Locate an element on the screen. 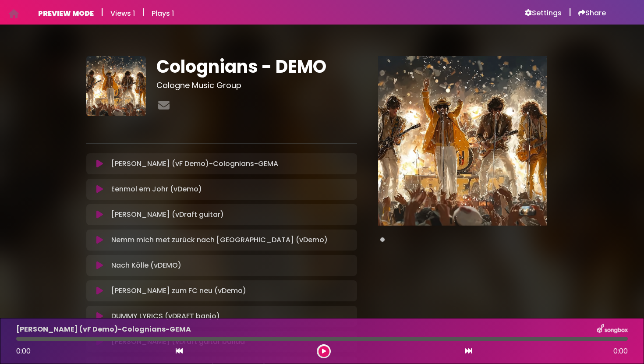  h6: Plays 1 is located at coordinates (162, 13).